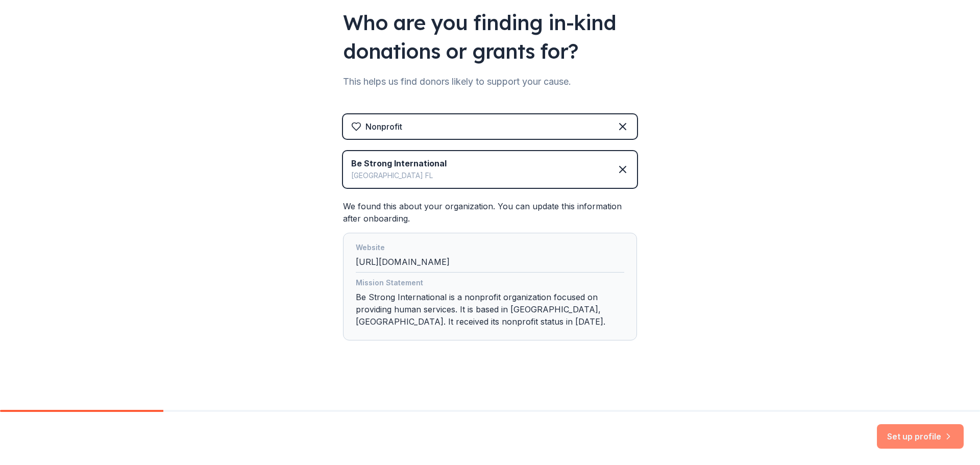 The width and height of the screenshot is (980, 465). I want to click on div: Be Strong International is a nonprofit organization focused on providing human services. It is ba..., so click(490, 304).